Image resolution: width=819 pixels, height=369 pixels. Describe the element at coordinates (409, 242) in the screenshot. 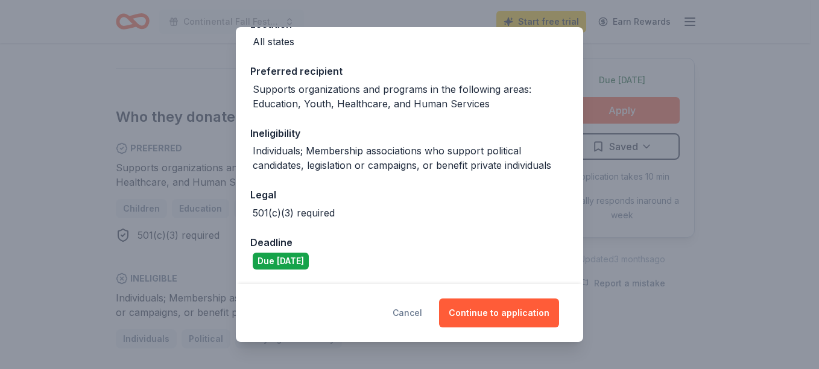

I see `div: Deadline` at that location.